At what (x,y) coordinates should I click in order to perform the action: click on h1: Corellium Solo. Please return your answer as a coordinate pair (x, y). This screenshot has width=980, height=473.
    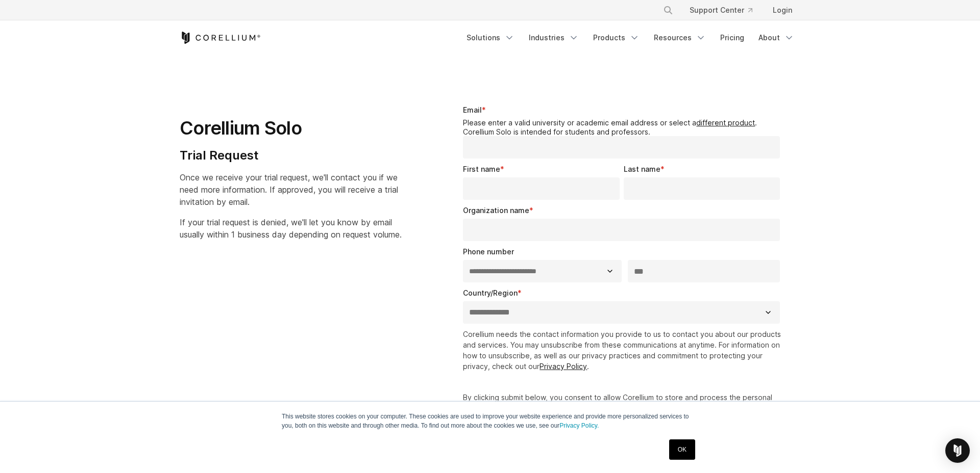
    Looking at the image, I should click on (291, 128).